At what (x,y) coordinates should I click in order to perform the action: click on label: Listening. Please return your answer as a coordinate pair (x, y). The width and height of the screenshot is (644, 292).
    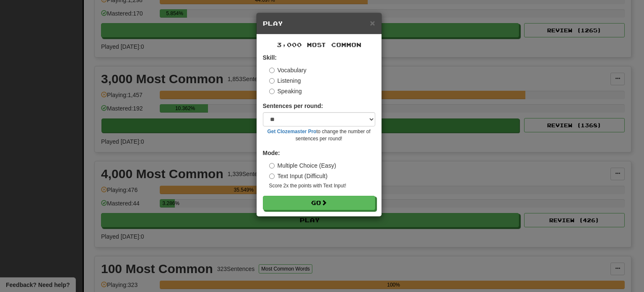
    Looking at the image, I should click on (285, 81).